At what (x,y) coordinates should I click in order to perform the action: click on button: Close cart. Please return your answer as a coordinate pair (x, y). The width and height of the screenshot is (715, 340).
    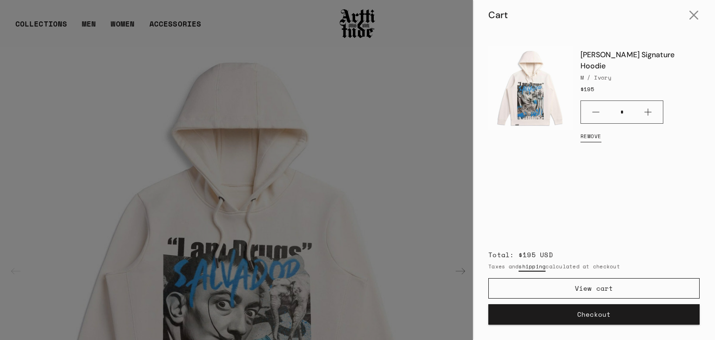
    Looking at the image, I should click on (694, 15).